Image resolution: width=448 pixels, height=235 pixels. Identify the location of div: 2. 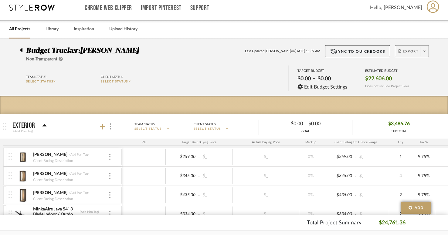
(401, 214).